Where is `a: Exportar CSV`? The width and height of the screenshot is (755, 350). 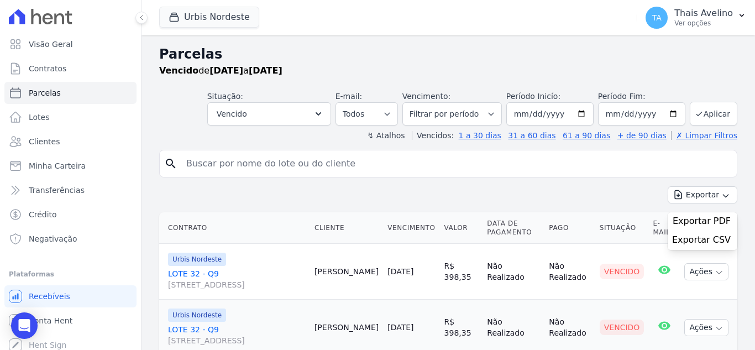 a: Exportar CSV is located at coordinates (702, 241).